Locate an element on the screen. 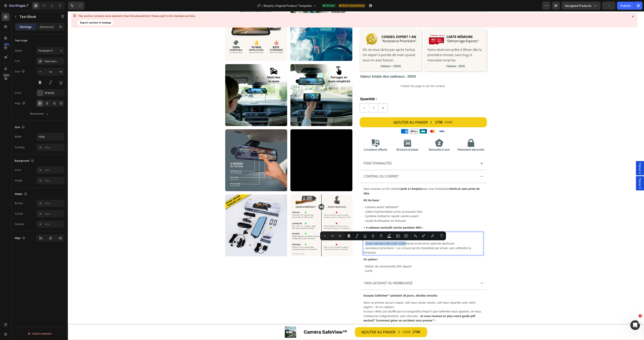  p: (Valeur : 35€) is located at coordinates (388, 10).